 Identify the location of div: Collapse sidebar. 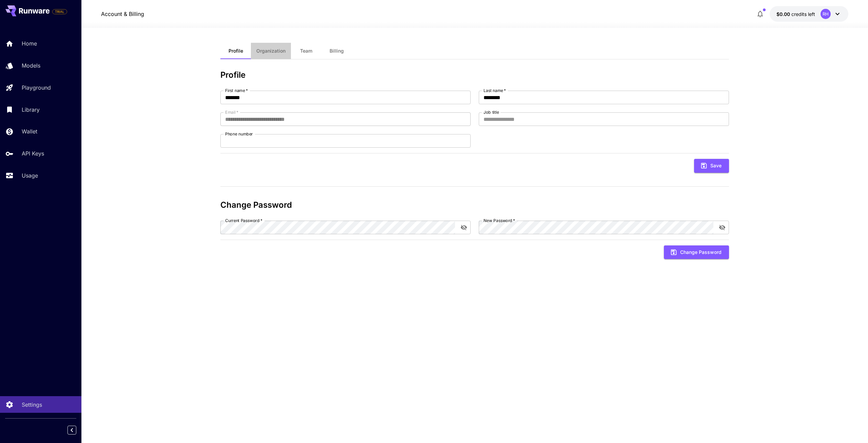
(77, 430).